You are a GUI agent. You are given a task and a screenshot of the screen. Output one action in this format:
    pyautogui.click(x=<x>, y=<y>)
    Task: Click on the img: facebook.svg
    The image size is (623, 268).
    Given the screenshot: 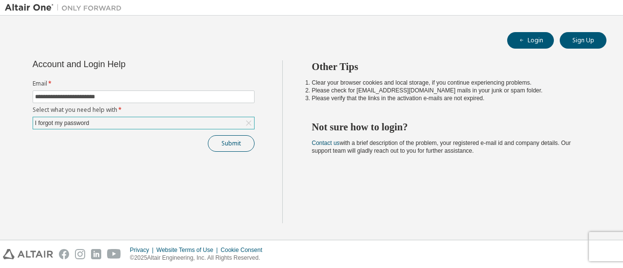 What is the action you would take?
    pyautogui.click(x=64, y=254)
    